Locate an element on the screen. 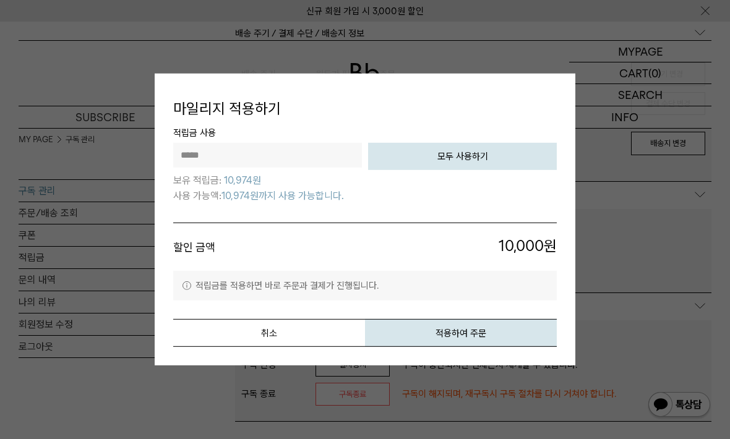 The height and width of the screenshot is (439, 730). button: 적용하여 주문 is located at coordinates (461, 333).